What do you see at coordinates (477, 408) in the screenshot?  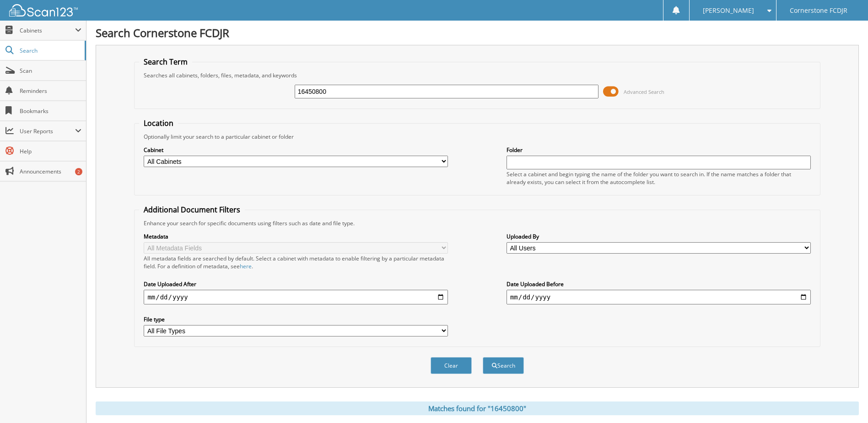 I see `div: Matches found for "16450800"` at bounding box center [477, 408].